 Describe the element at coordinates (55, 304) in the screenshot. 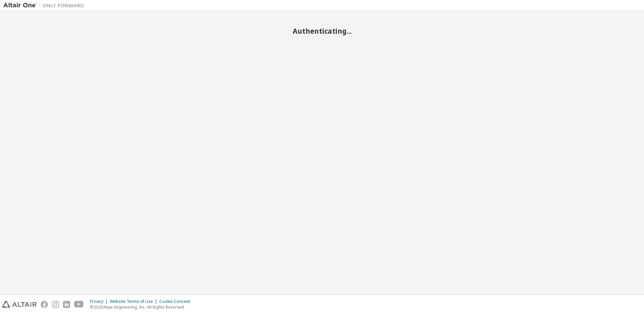

I see `img: instagram.svg` at that location.